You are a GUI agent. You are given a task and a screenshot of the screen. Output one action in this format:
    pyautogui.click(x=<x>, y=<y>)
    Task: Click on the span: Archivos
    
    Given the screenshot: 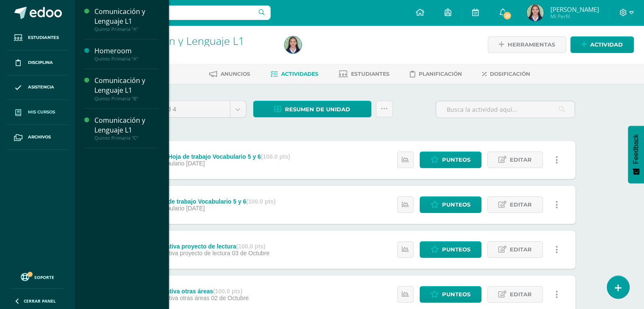 What is the action you would take?
    pyautogui.click(x=40, y=137)
    